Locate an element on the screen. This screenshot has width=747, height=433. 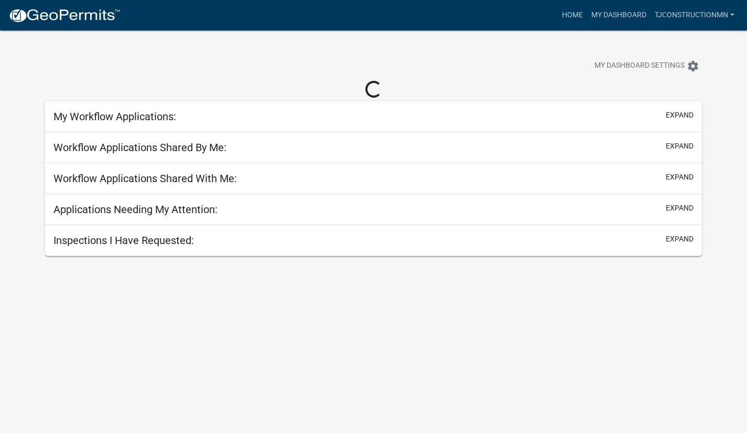
span: My Dashboard Settings is located at coordinates (640, 66).